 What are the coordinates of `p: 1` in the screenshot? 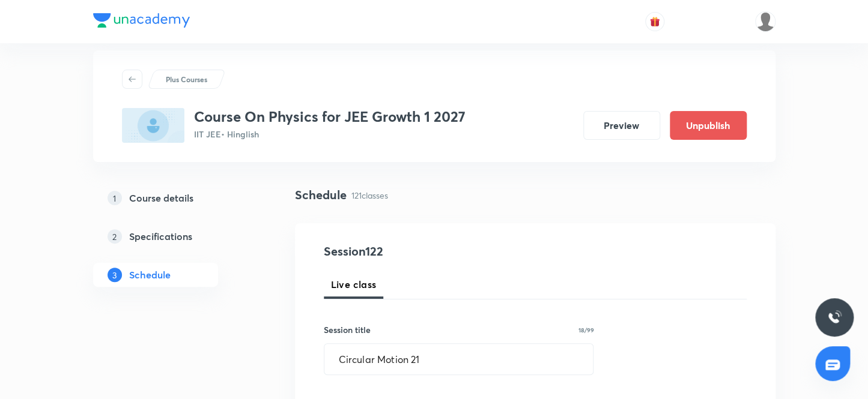 It's located at (115, 198).